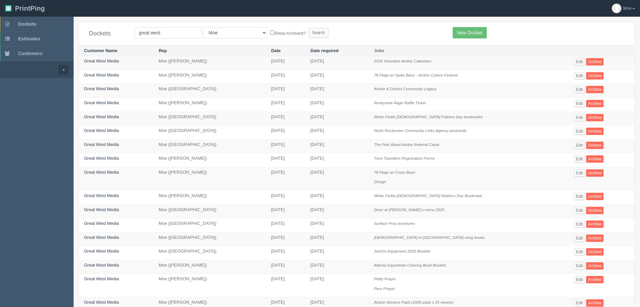 The image size is (640, 307). What do you see at coordinates (101, 51) in the screenshot?
I see `a: Customer Name` at bounding box center [101, 51].